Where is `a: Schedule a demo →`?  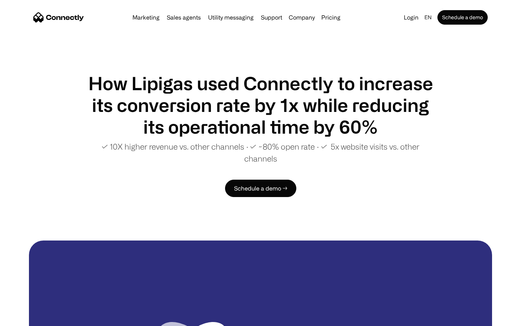 a: Schedule a demo → is located at coordinates (260, 188).